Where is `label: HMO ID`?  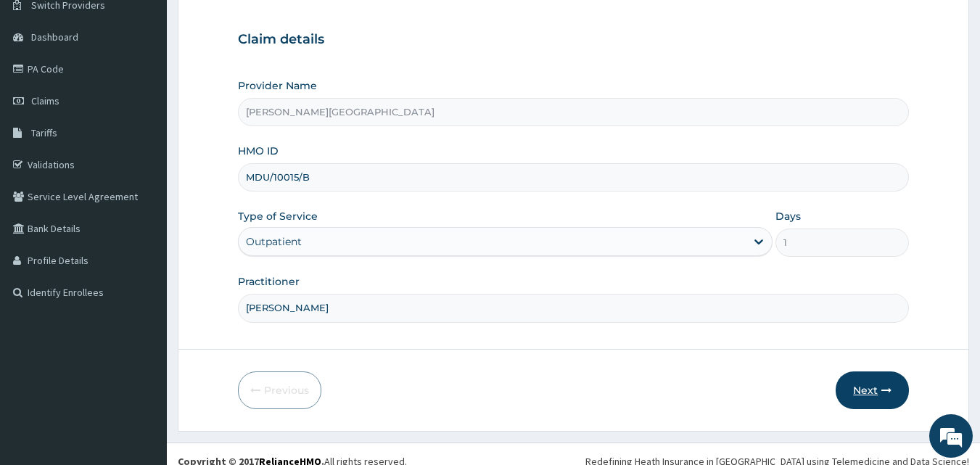
label: HMO ID is located at coordinates (258, 151).